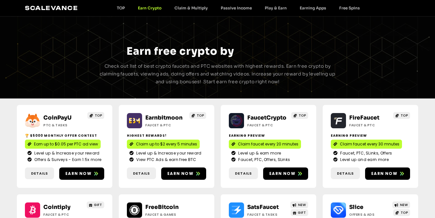 The width and height of the screenshot is (435, 218). What do you see at coordinates (66, 144) in the screenshot?
I see `span: Earn up to $0.05 per PTC ad view` at bounding box center [66, 144].